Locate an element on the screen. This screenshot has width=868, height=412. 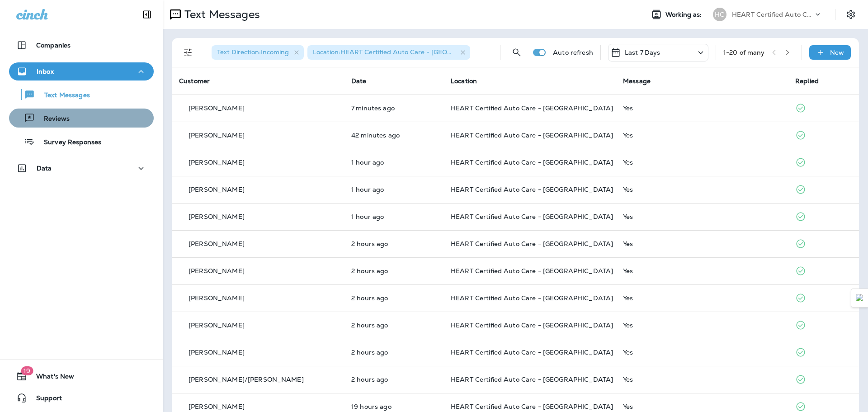
p: Sep 9, 2025 10:16 AM is located at coordinates (394, 189).